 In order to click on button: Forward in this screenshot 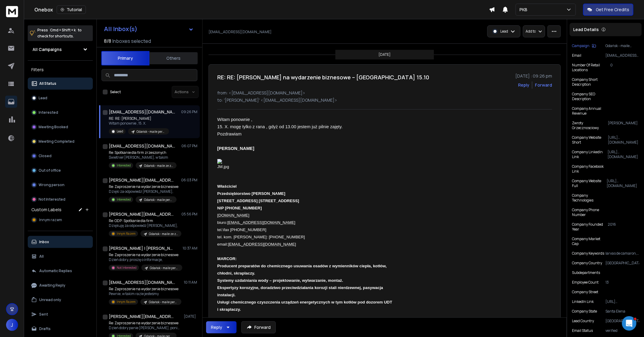, I will do `click(258, 327)`.